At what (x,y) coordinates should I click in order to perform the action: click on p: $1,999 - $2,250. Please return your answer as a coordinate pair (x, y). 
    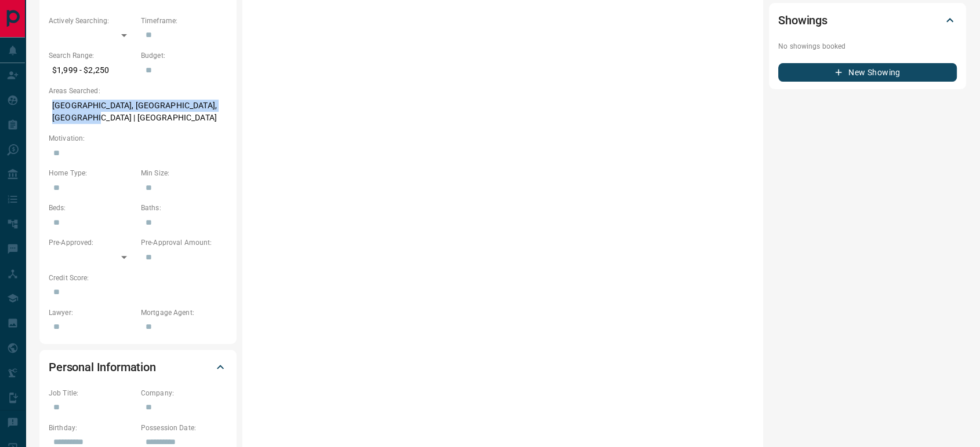
    Looking at the image, I should click on (92, 70).